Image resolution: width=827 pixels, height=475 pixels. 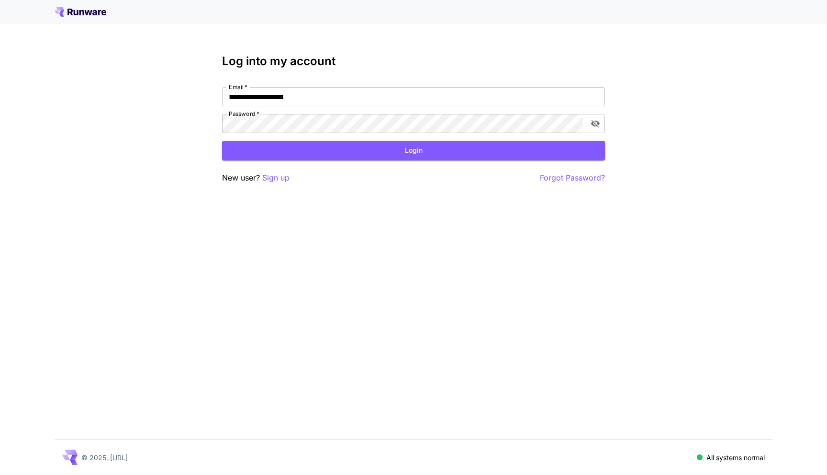 What do you see at coordinates (276, 177) in the screenshot?
I see `p: Sign up` at bounding box center [276, 177].